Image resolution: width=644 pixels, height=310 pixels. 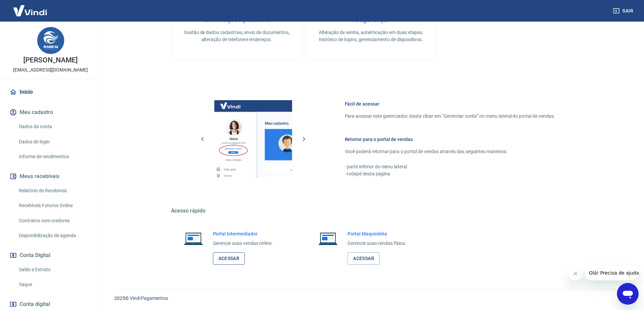 I want to click on h6: Fácil de acessar, so click(x=450, y=104).